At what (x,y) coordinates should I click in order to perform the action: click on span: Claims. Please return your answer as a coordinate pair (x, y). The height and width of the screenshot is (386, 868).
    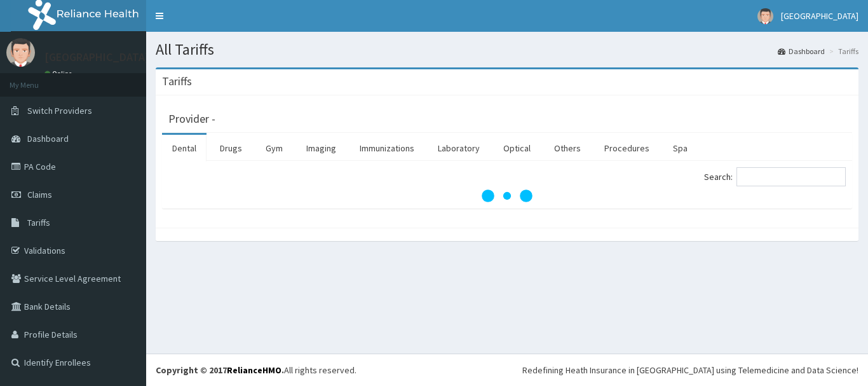
    Looking at the image, I should click on (40, 195).